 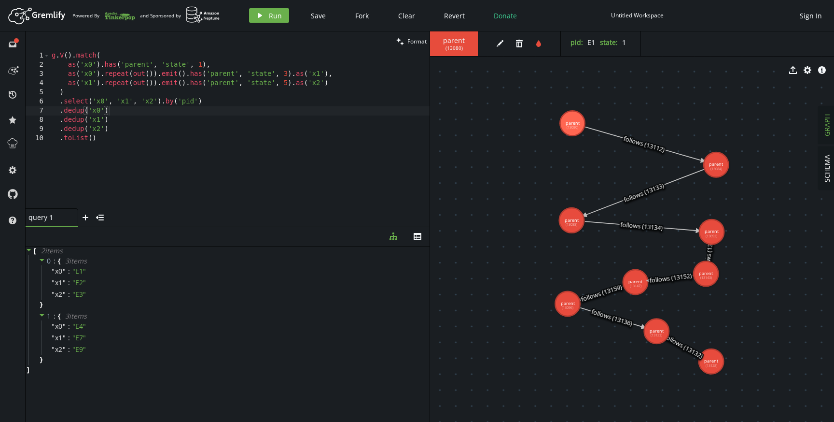 I want to click on button: Format, so click(x=411, y=41).